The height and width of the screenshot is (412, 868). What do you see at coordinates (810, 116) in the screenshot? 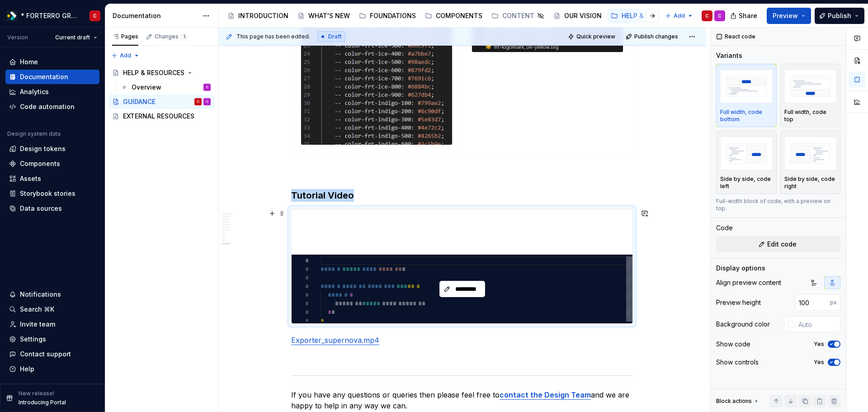
I see `p: Full width, code top` at bounding box center [810, 116].